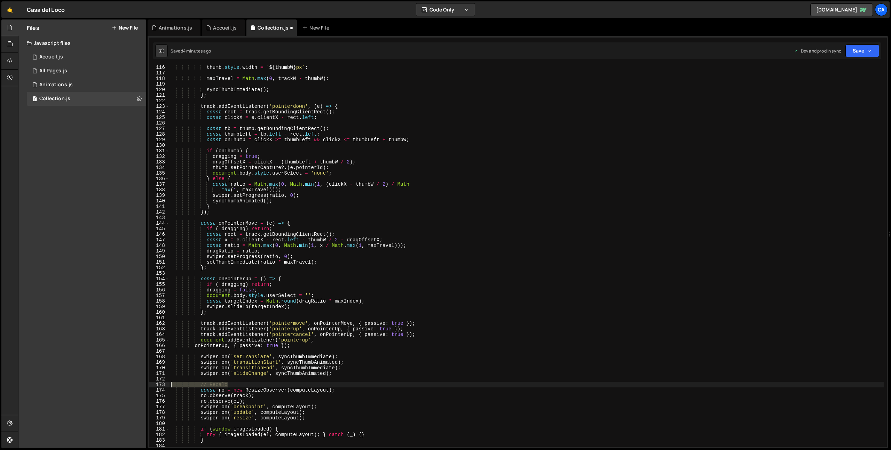 This screenshot has height=450, width=891. What do you see at coordinates (881, 10) in the screenshot?
I see `a: Ca` at bounding box center [881, 10].